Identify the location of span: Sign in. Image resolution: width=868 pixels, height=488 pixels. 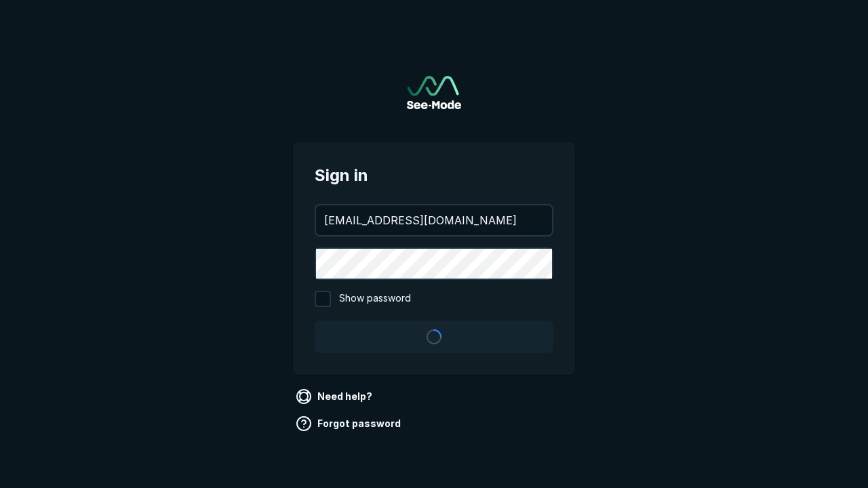
(434, 175).